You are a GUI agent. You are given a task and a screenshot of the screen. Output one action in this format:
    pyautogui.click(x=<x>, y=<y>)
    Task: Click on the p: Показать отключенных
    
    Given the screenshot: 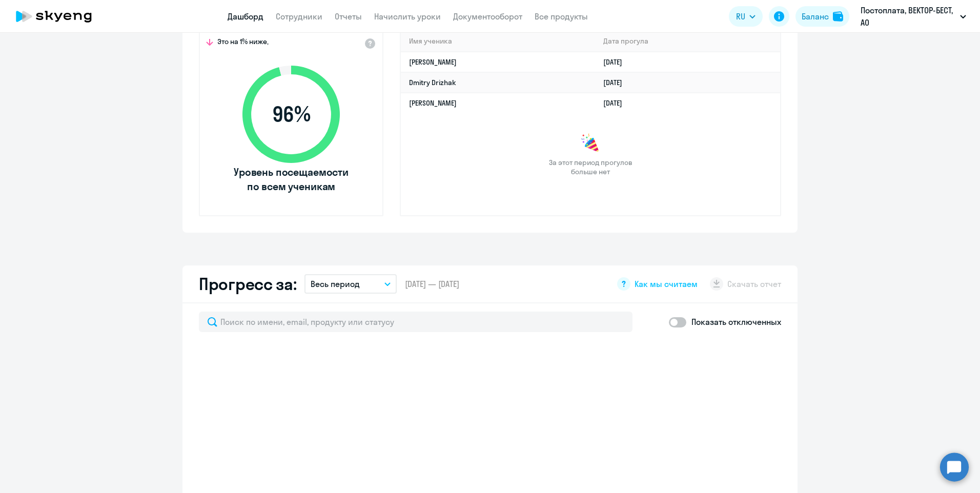 What is the action you would take?
    pyautogui.click(x=736, y=321)
    